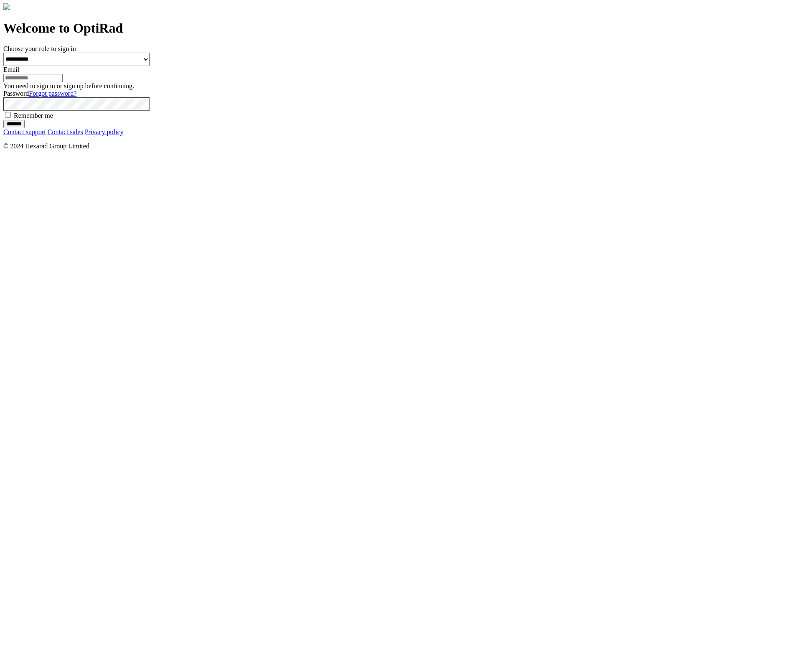  I want to click on span: You need to sign in or sign up before continuing., so click(69, 86).